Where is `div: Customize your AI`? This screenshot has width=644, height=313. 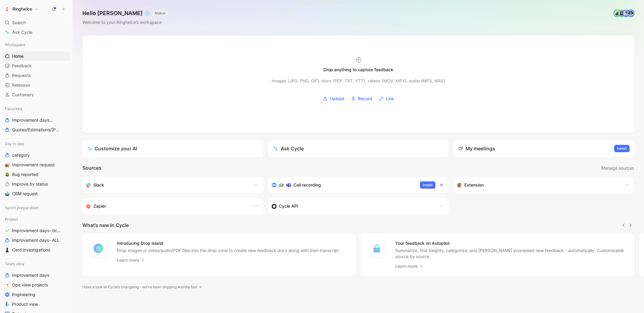 div: Customize your AI is located at coordinates (112, 148).